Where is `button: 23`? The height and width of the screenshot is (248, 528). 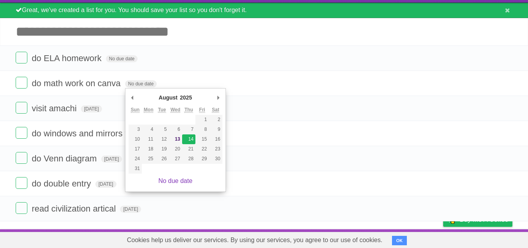
button: 23 is located at coordinates (215, 149).